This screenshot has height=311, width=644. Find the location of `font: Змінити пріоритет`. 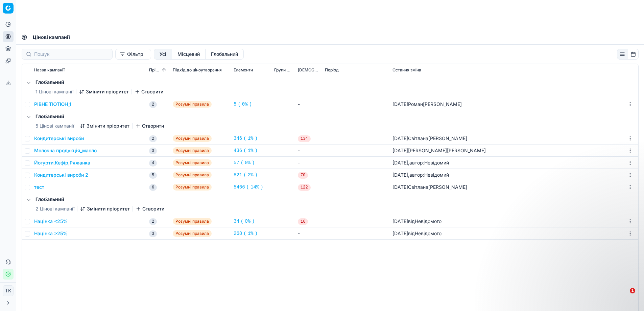

font: Змінити пріоритет is located at coordinates (108, 209).